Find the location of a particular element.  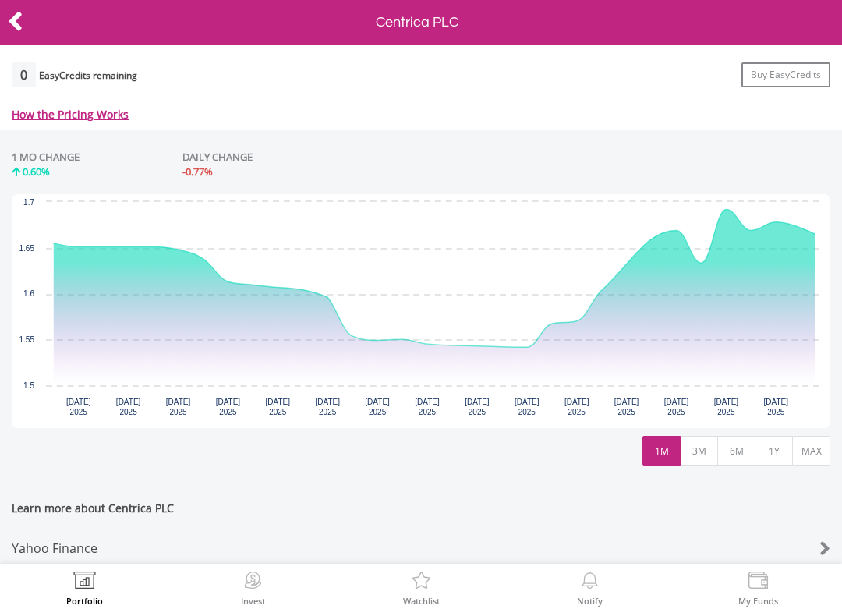

img: View Notifications is located at coordinates (589, 582).